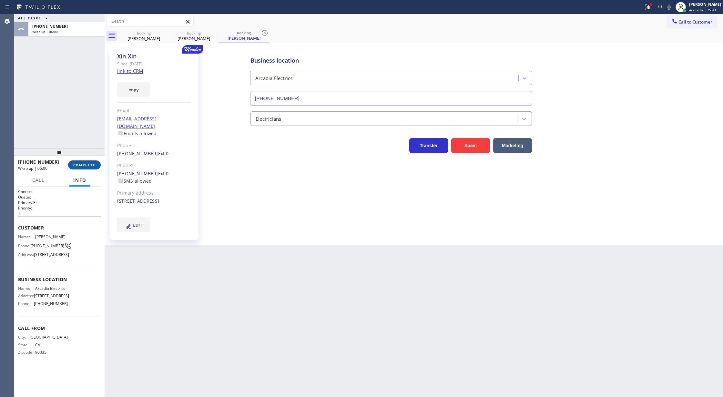  Describe the element at coordinates (84, 165) in the screenshot. I see `button: COMPLETE` at that location.